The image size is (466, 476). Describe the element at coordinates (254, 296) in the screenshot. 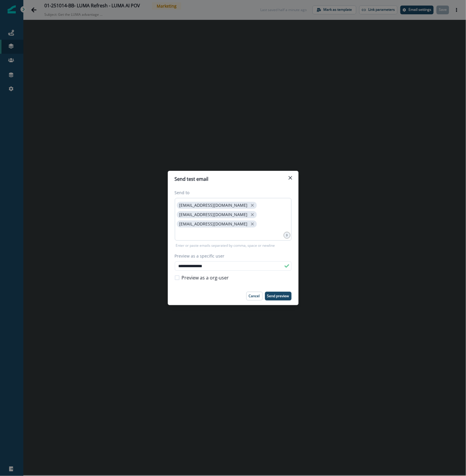

I see `button: Cancel` at that location.